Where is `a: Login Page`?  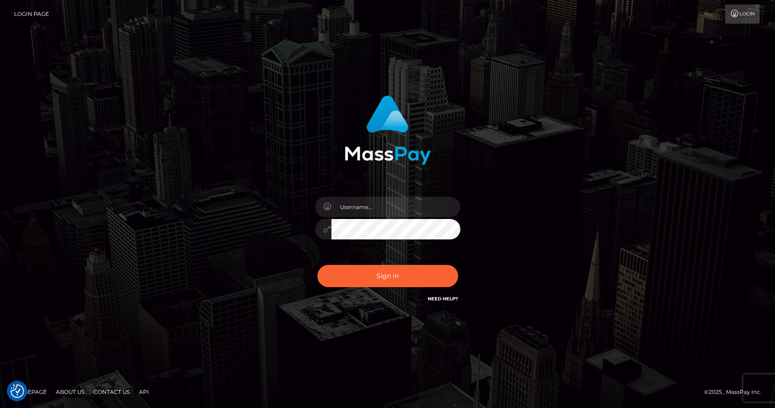
a: Login Page is located at coordinates (31, 14).